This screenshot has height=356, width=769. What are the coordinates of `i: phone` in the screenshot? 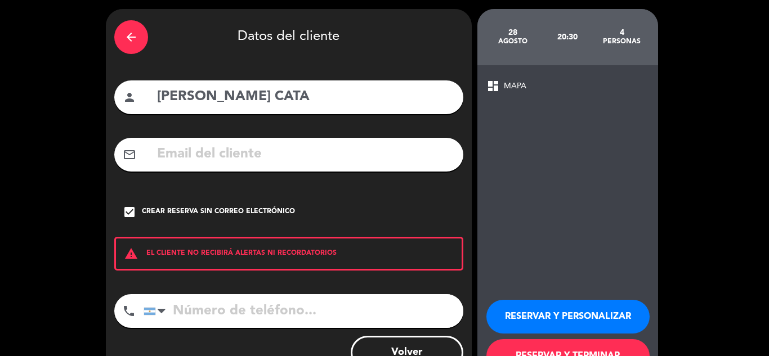 It's located at (129, 311).